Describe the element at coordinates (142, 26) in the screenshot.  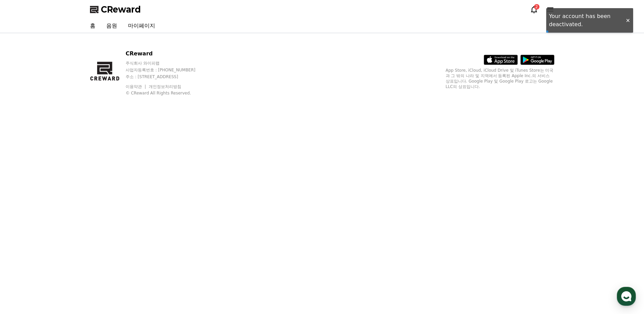
I see `a: 마이페이지` at that location.